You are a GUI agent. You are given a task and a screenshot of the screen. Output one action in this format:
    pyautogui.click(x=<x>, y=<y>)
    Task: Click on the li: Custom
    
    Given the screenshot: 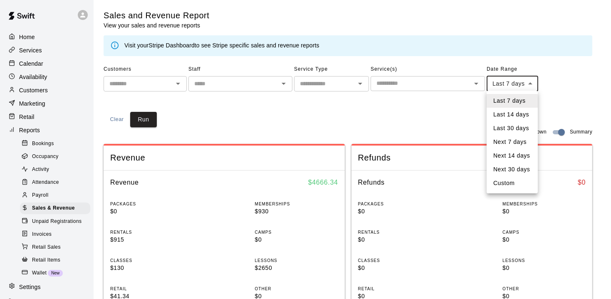 What is the action you would take?
    pyautogui.click(x=512, y=183)
    